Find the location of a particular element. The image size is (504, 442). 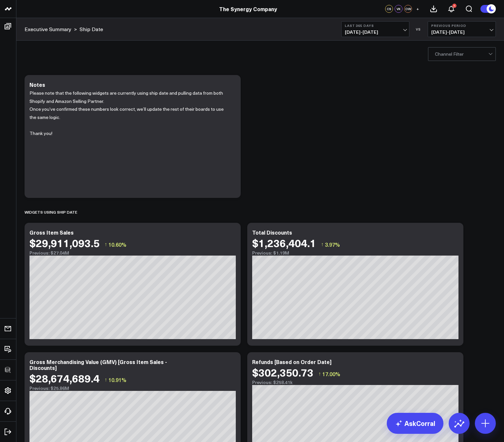

div: $1,236,404.1 is located at coordinates (284, 243).